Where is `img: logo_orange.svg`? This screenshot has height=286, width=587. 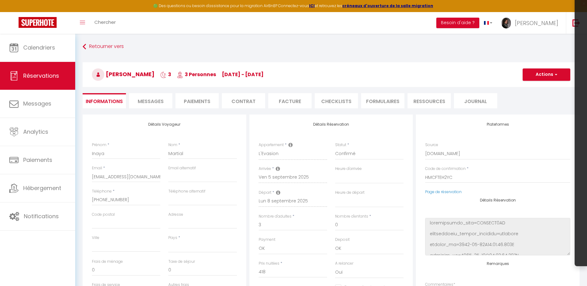
img: logo_orange.svg is located at coordinates (12, 12).